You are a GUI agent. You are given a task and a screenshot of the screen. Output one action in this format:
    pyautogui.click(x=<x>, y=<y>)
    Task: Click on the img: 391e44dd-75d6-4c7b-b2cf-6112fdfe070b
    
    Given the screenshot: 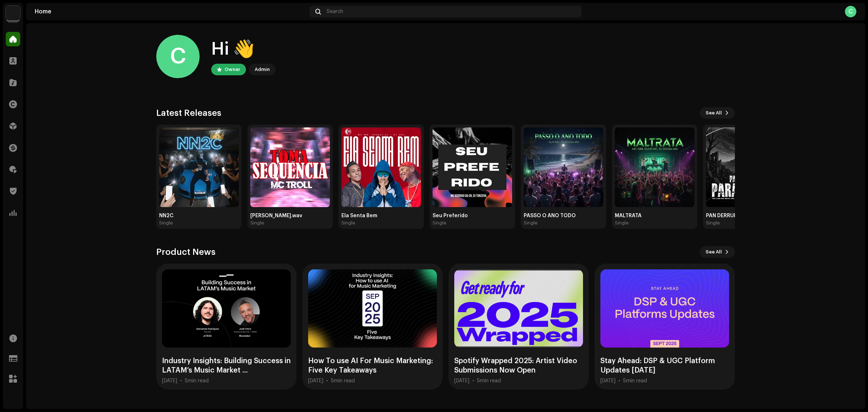 What is the action you would take?
    pyautogui.click(x=564, y=167)
    